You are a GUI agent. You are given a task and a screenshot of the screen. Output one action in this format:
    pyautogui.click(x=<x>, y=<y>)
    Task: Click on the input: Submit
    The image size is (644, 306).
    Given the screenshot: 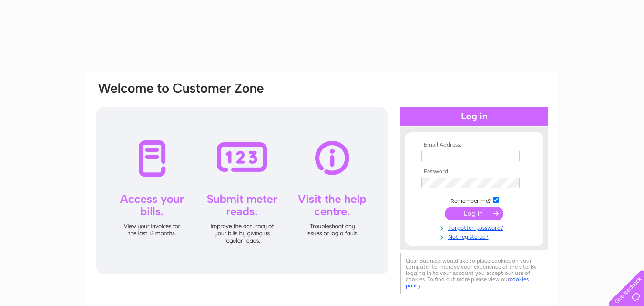 What is the action you would take?
    pyautogui.click(x=474, y=213)
    